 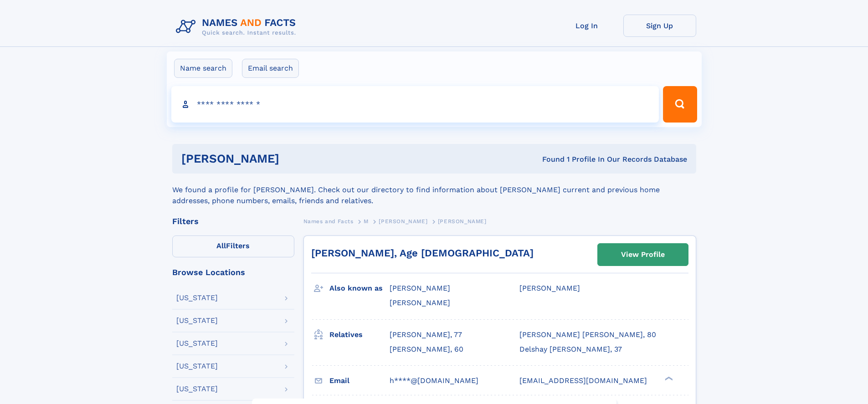 What do you see at coordinates (366, 222) in the screenshot?
I see `span: M` at bounding box center [366, 222].